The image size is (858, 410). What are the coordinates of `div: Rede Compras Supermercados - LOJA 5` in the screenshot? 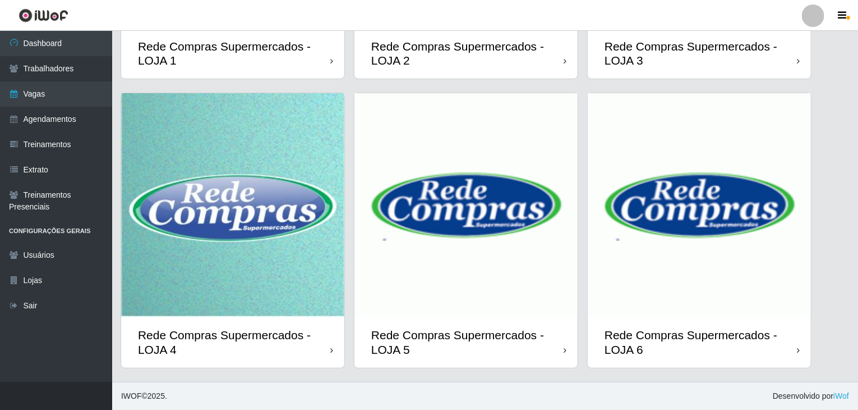 It's located at (467, 342).